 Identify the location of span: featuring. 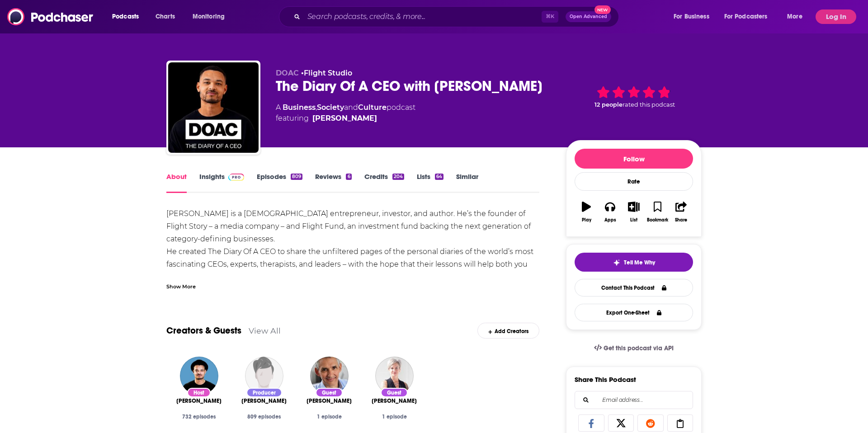
(346, 118).